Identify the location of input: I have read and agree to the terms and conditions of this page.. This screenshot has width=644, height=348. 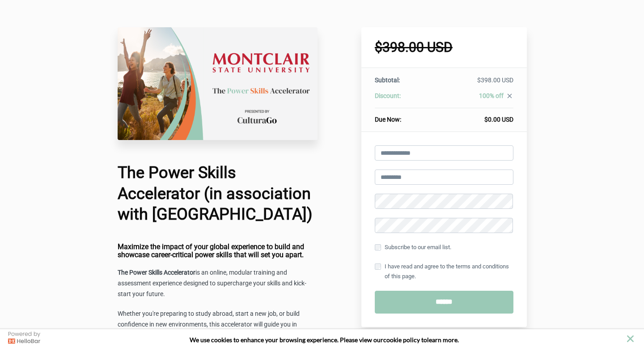
(377, 267).